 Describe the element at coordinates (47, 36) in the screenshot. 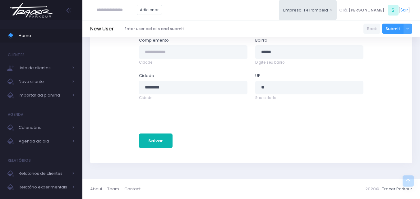

I see `span: Home` at that location.